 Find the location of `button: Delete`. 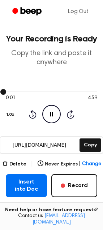

button: Delete is located at coordinates (14, 164).